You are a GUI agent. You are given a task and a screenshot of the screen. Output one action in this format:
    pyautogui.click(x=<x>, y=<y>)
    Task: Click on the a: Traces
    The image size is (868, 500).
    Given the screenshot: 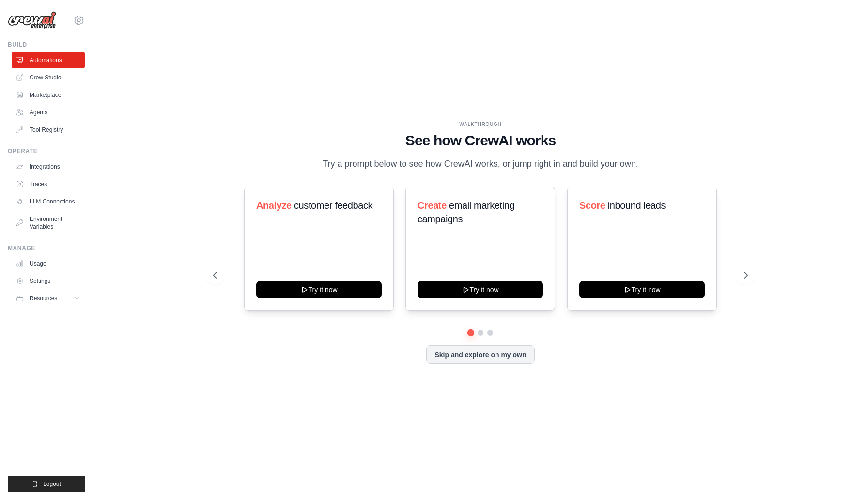 What is the action you would take?
    pyautogui.click(x=48, y=184)
    